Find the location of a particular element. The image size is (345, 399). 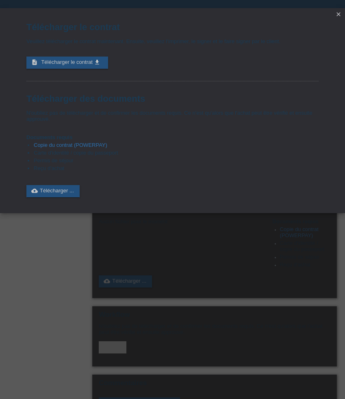

li: Permis de séjour is located at coordinates (176, 161).